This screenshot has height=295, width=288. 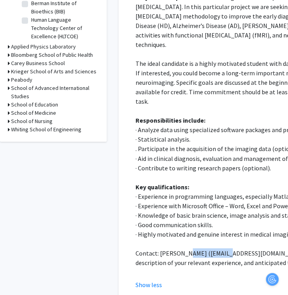 I want to click on h3: School of Nursing, so click(x=32, y=121).